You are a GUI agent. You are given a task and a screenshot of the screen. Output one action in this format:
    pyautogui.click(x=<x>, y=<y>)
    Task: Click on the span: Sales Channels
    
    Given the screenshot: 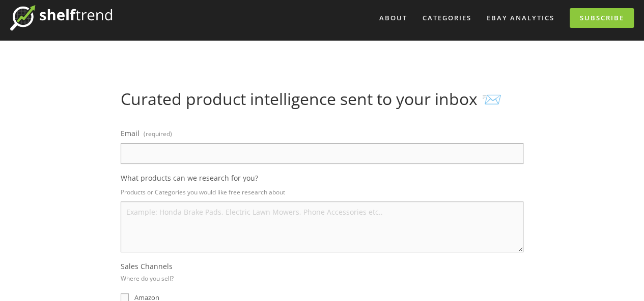 What is the action you would take?
    pyautogui.click(x=147, y=266)
    